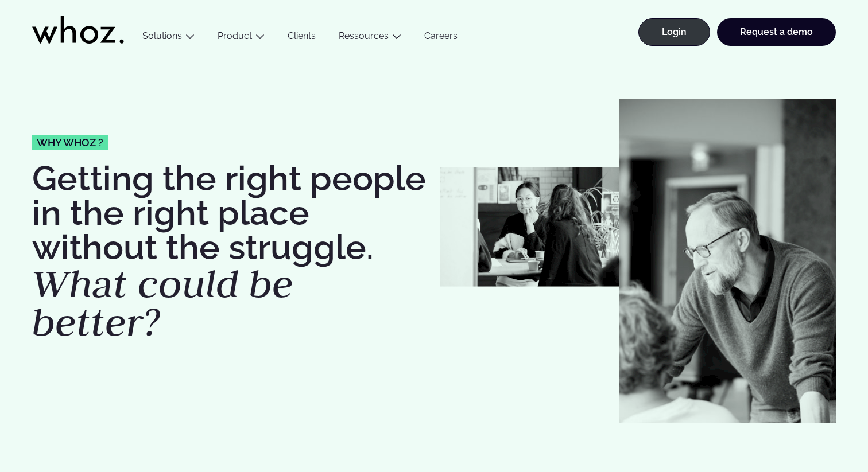 This screenshot has width=868, height=472. What do you see at coordinates (163, 303) in the screenshot?
I see `em: What could be better?` at bounding box center [163, 303].